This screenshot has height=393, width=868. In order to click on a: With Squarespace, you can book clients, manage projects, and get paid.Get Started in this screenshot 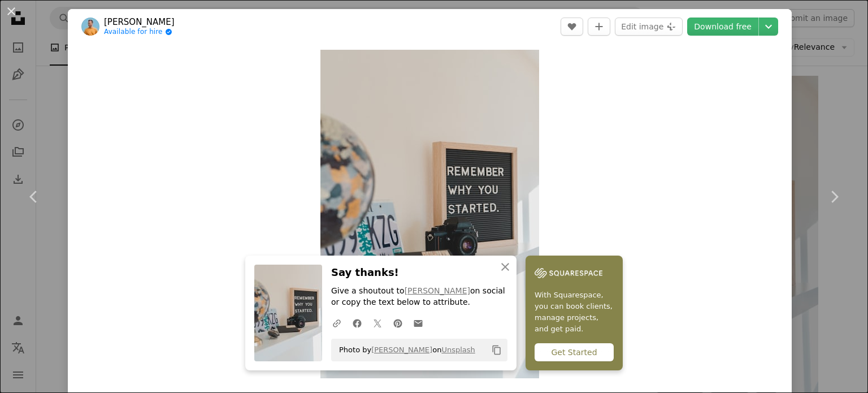, I will do `click(574, 313)`.